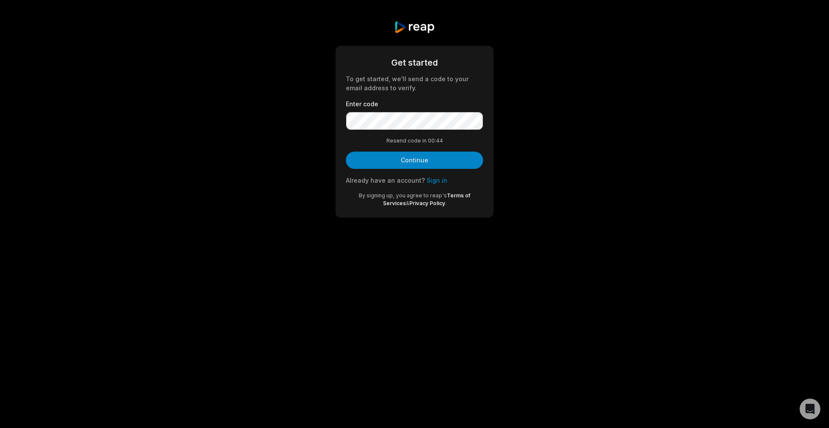  What do you see at coordinates (403, 195) in the screenshot?
I see `span: By signing up, you agree to reap's` at bounding box center [403, 195].